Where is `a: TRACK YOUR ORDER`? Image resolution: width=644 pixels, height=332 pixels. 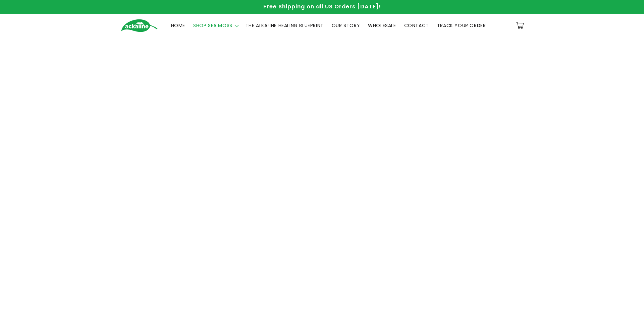 a: TRACK YOUR ORDER is located at coordinates (461, 25).